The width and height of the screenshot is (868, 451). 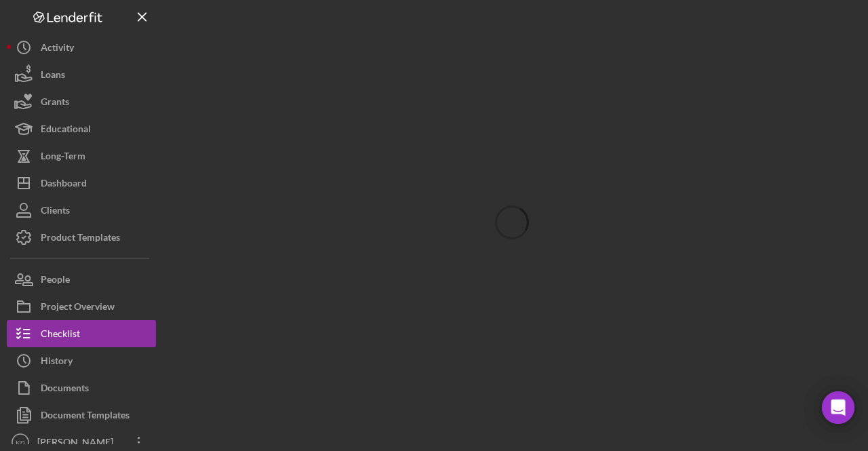 What do you see at coordinates (81, 211) in the screenshot?
I see `button: Clients` at bounding box center [81, 211].